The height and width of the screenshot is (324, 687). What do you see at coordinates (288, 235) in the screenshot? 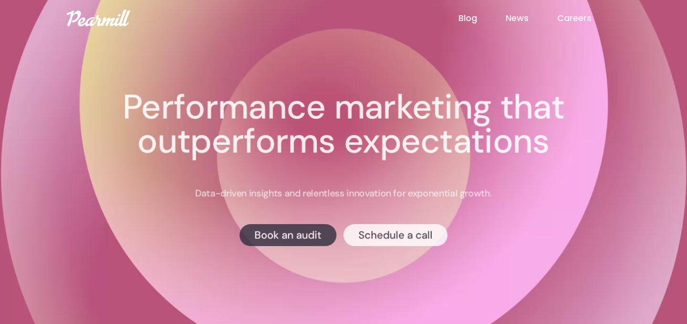
I see `a: Book an audit` at bounding box center [288, 235].